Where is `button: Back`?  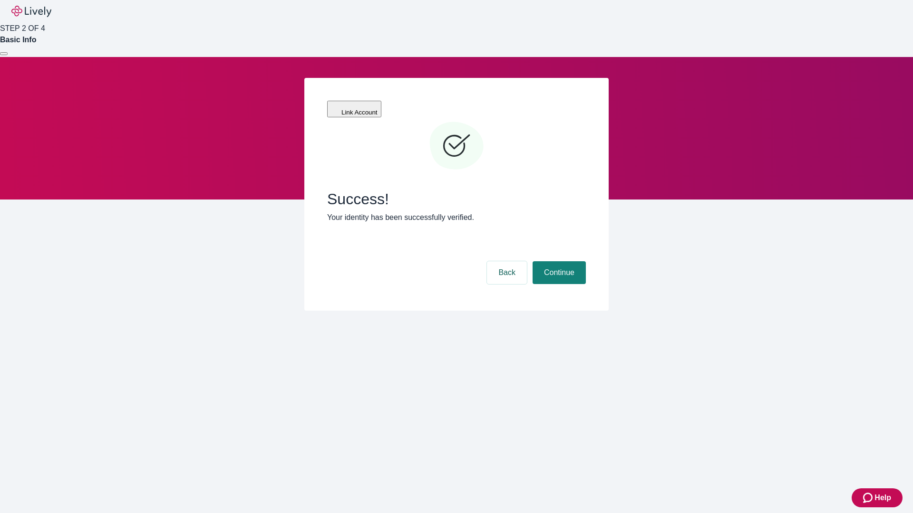 button: Back is located at coordinates (507, 273).